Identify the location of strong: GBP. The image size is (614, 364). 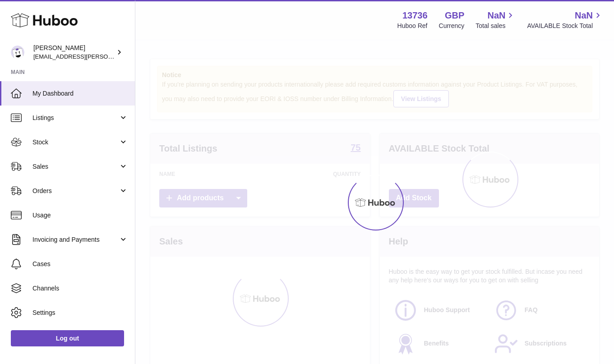
(455, 16).